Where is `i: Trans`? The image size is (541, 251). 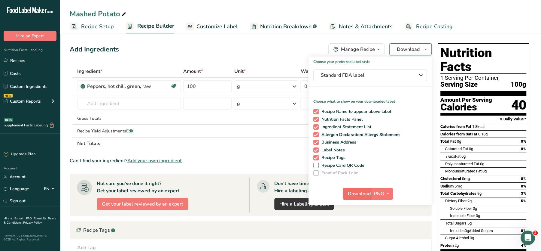 i: Trans is located at coordinates (450, 156).